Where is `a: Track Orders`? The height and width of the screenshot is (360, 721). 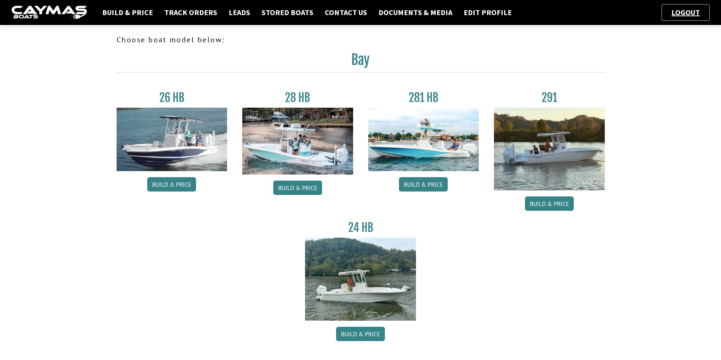
a: Track Orders is located at coordinates (191, 12).